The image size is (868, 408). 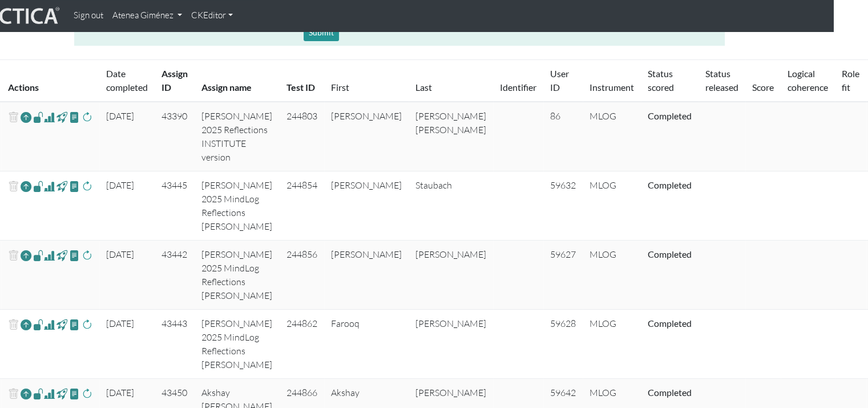 What do you see at coordinates (175, 206) in the screenshot?
I see `td: 43445` at bounding box center [175, 206].